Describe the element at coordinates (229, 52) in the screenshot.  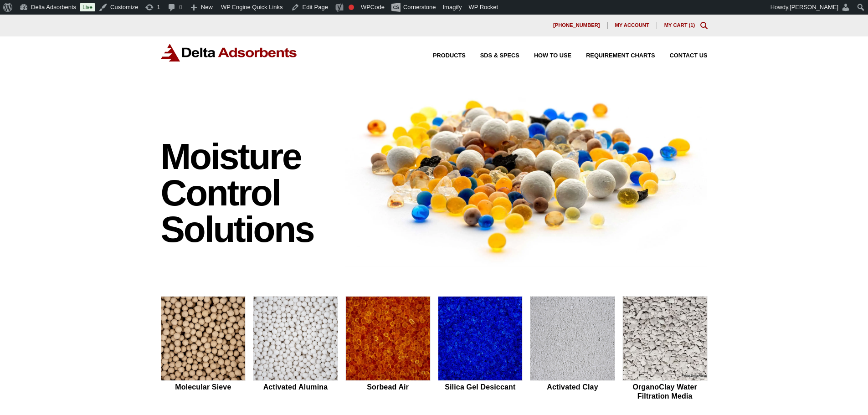
I see `img: Delta Adsorbents` at that location.